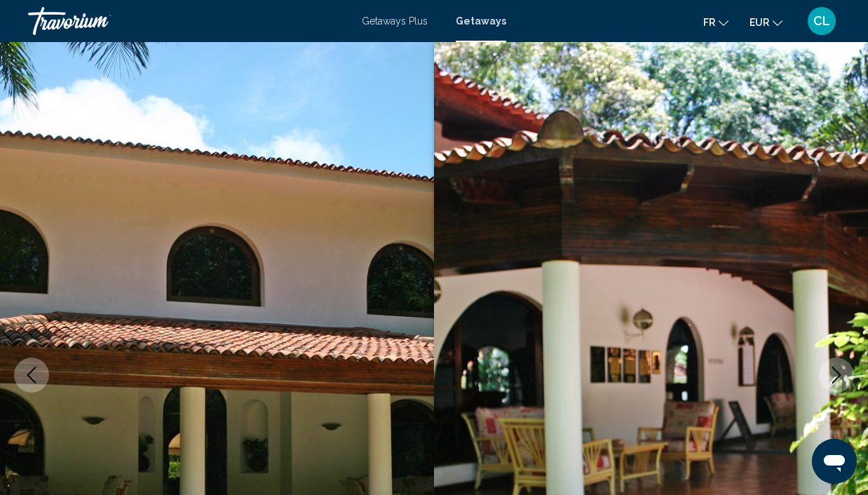 The image size is (868, 495). What do you see at coordinates (188, 21) in the screenshot?
I see `a: Travorium` at bounding box center [188, 21].